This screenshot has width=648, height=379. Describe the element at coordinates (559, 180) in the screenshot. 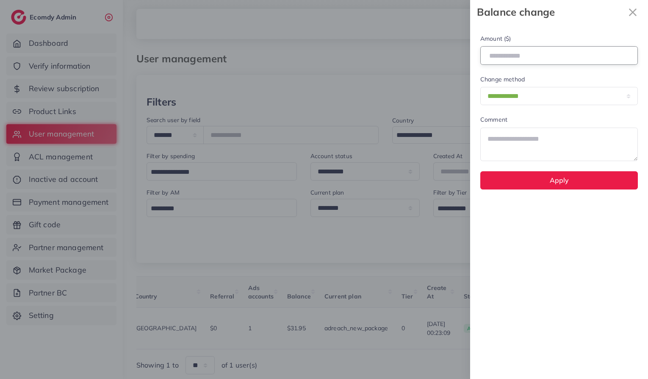

I see `span: Apply` at that location.